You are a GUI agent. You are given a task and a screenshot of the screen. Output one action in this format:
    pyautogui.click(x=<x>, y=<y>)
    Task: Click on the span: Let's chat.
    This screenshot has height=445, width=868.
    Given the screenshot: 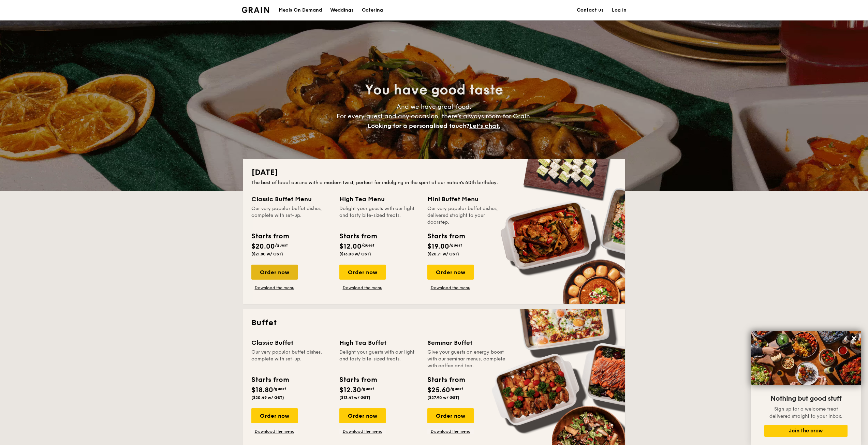 What is the action you would take?
    pyautogui.click(x=485, y=126)
    